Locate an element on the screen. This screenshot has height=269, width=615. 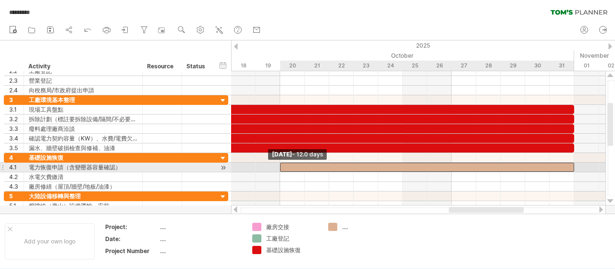
div: Thursday, 23 October 2025 is located at coordinates (366, 65).